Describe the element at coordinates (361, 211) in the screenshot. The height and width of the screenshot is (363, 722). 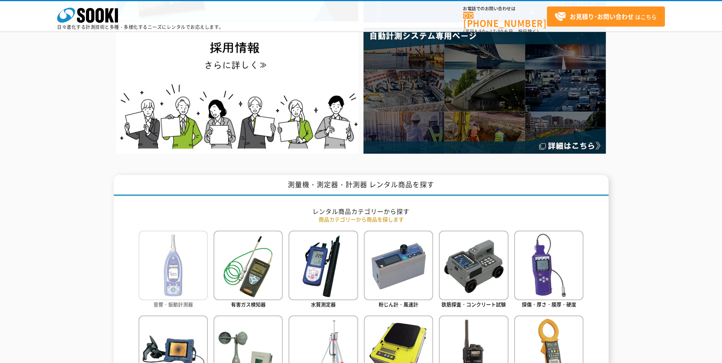
I see `h2: レンタル商品カテゴリーから探す` at that location.